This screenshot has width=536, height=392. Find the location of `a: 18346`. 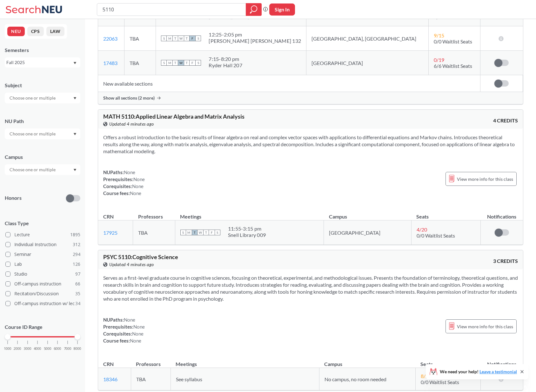

a: 18346 is located at coordinates (110, 379).